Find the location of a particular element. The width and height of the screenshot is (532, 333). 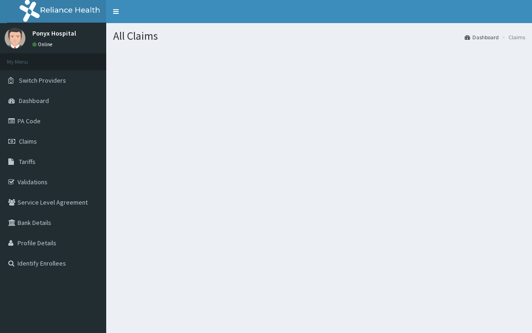

span: Dashboard is located at coordinates (34, 101).